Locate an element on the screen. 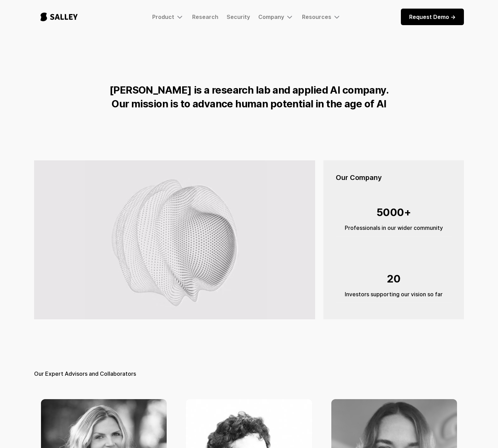 This screenshot has width=498, height=448. a: Request Demo -> is located at coordinates (432, 17).